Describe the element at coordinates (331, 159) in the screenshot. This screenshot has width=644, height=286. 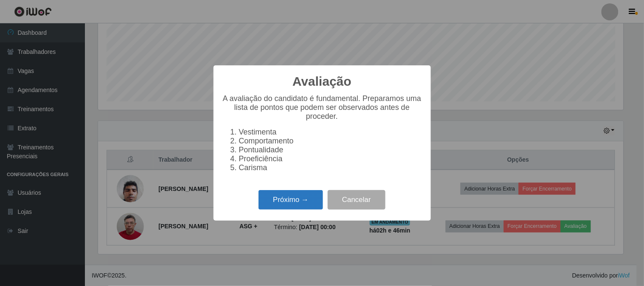
I see `li: Proeficiência` at that location.